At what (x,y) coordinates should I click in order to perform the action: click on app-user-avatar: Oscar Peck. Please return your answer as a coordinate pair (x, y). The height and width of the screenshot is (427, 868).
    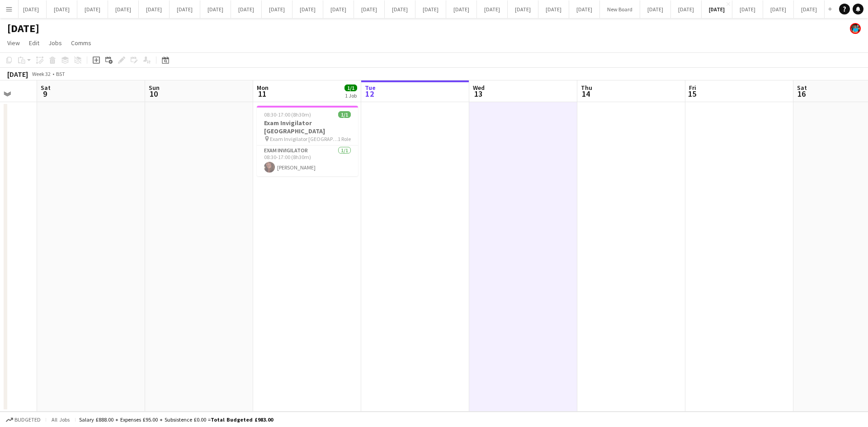
    Looking at the image, I should click on (855, 28).